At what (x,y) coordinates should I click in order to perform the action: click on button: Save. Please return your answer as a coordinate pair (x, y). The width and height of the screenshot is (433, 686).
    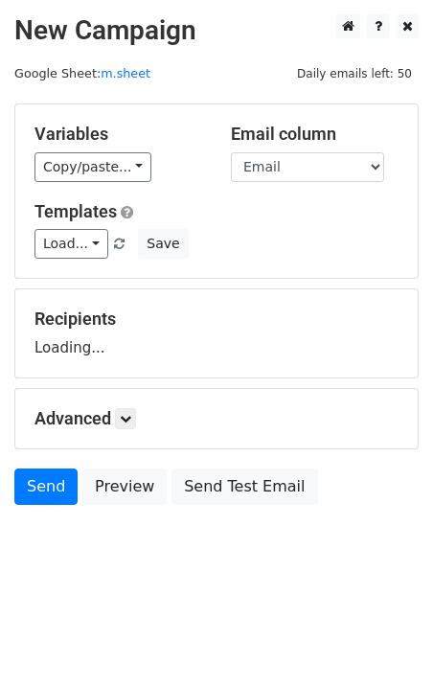
    Looking at the image, I should click on (163, 243).